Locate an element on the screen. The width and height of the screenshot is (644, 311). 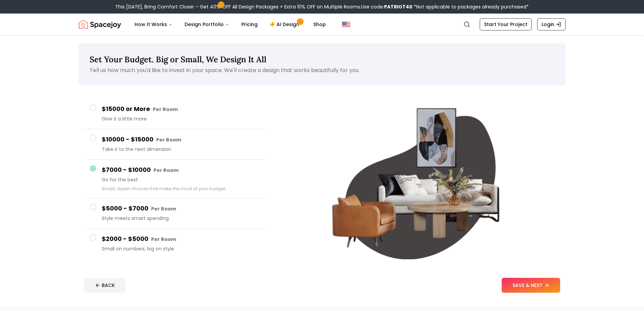
span: Style meets smart spending is located at coordinates (180, 218).